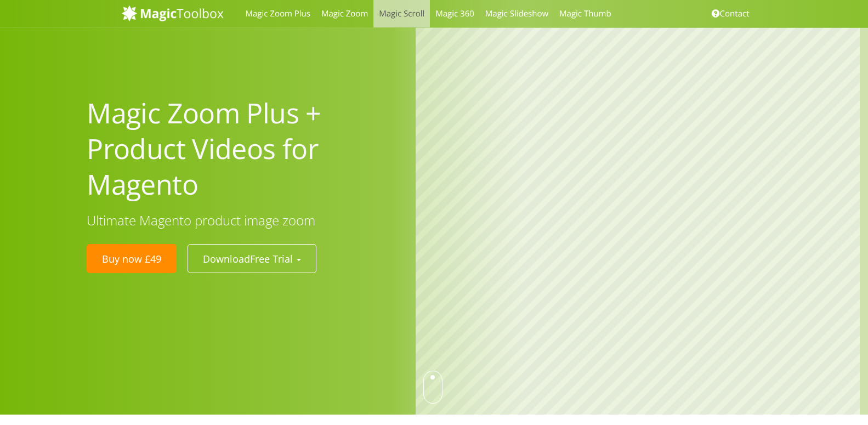 The image size is (868, 425). Describe the element at coordinates (172, 13) in the screenshot. I see `img: MagicToolbox.com - Image tools for your website` at that location.